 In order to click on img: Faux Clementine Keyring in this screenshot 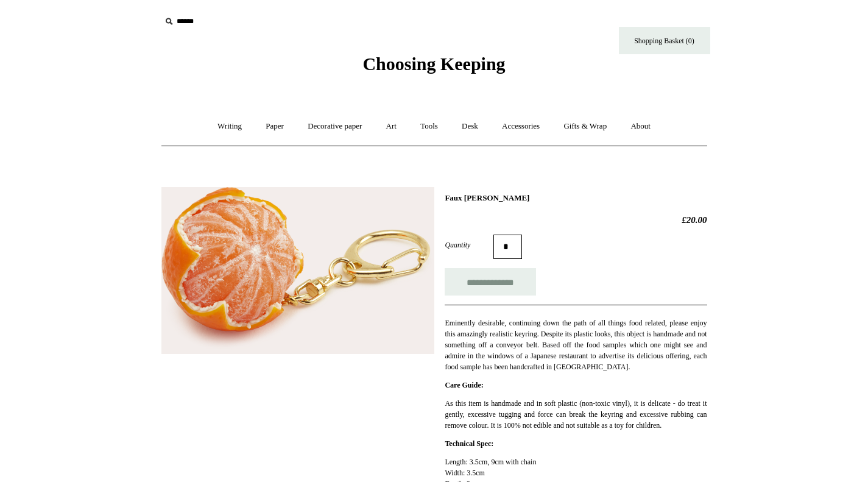, I will do `click(298, 270)`.